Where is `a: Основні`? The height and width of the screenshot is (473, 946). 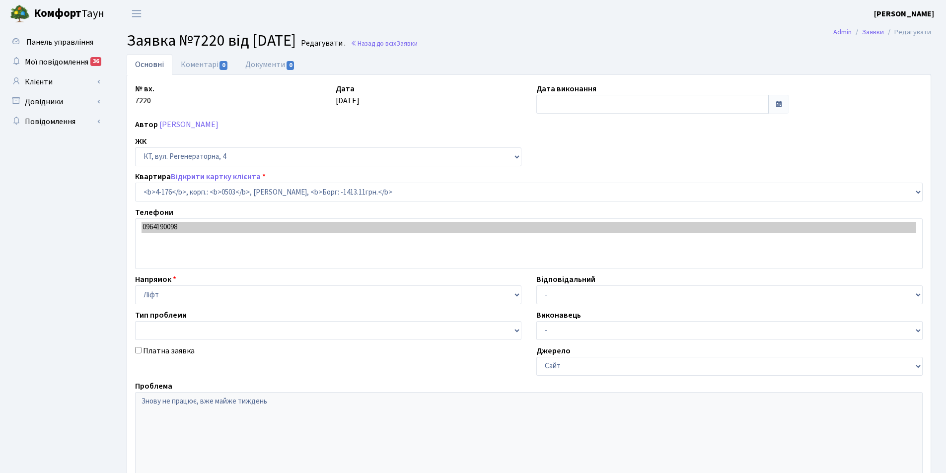
a: Основні is located at coordinates (149, 65).